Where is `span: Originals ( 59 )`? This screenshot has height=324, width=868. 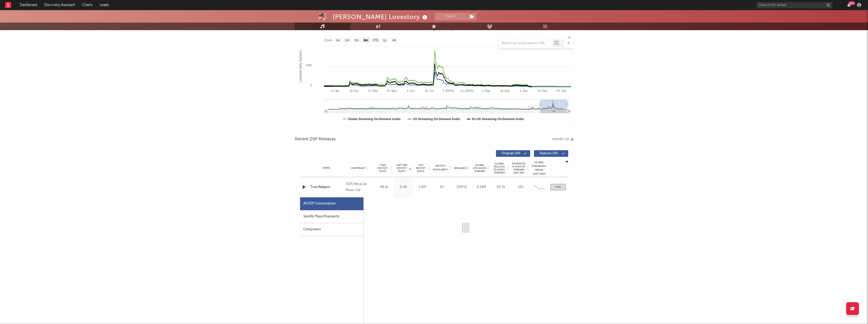
span: Originals ( 59 ) is located at coordinates (511, 153).